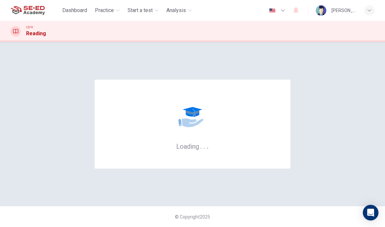  What do you see at coordinates (75, 10) in the screenshot?
I see `button: Dashboard` at bounding box center [75, 10].